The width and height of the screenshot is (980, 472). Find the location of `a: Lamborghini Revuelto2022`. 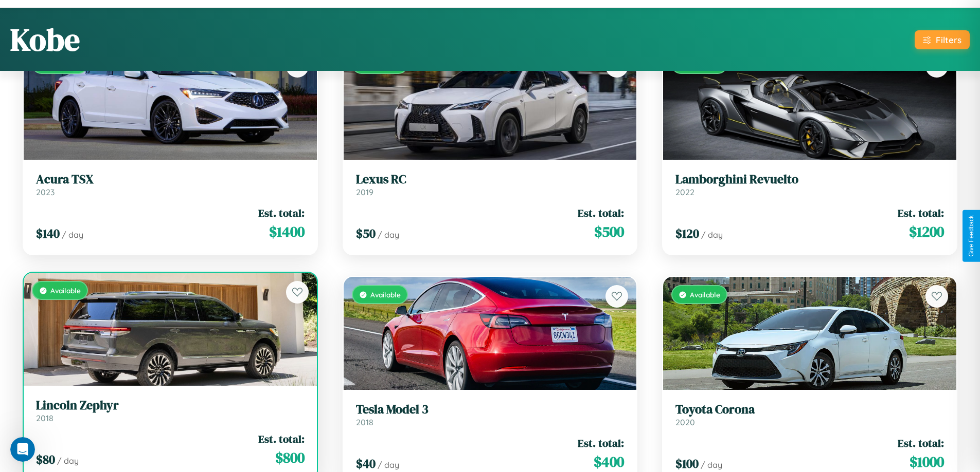

a: Lamborghini Revuelto2022 is located at coordinates (809, 184).